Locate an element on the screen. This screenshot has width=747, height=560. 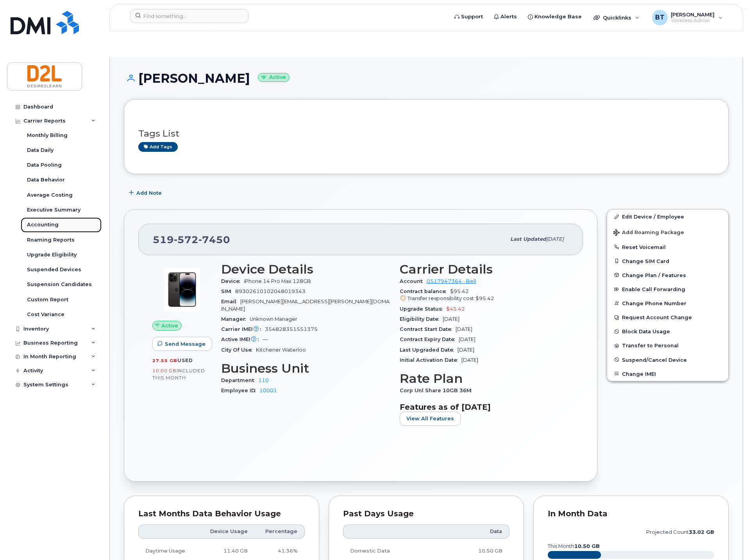
span: View All Features is located at coordinates (430, 418).